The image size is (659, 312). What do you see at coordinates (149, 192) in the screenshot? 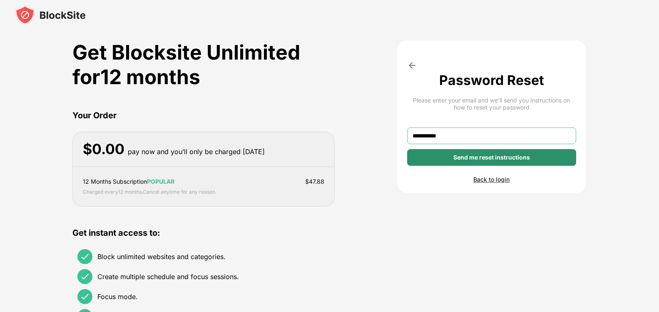
I see `div: Charged every 12 months . Cancel anytime for any reason.` at bounding box center [149, 192].